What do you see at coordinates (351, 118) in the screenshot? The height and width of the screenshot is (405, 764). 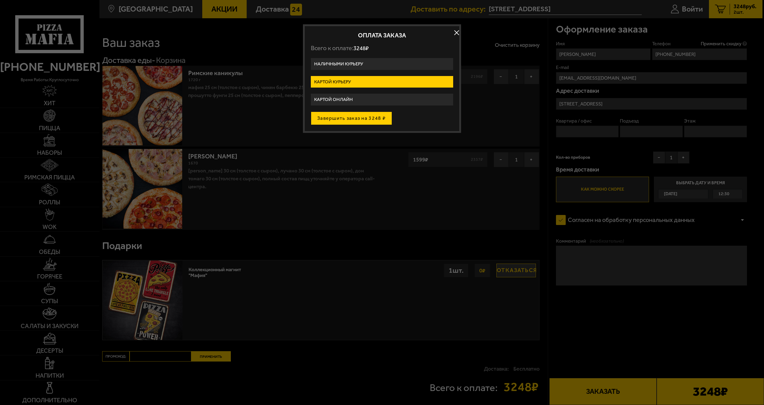 I see `button: Завершить заказ на 3248 ₽` at bounding box center [351, 118].